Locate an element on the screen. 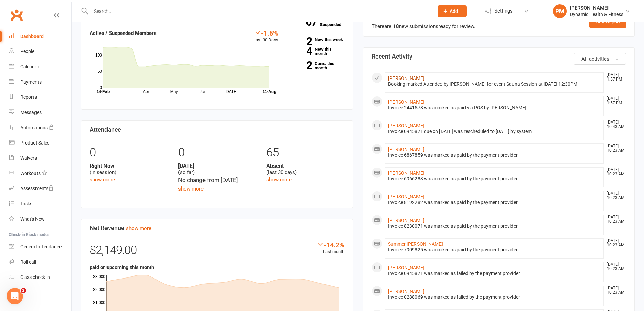  a: Workouts is located at coordinates (40, 173).